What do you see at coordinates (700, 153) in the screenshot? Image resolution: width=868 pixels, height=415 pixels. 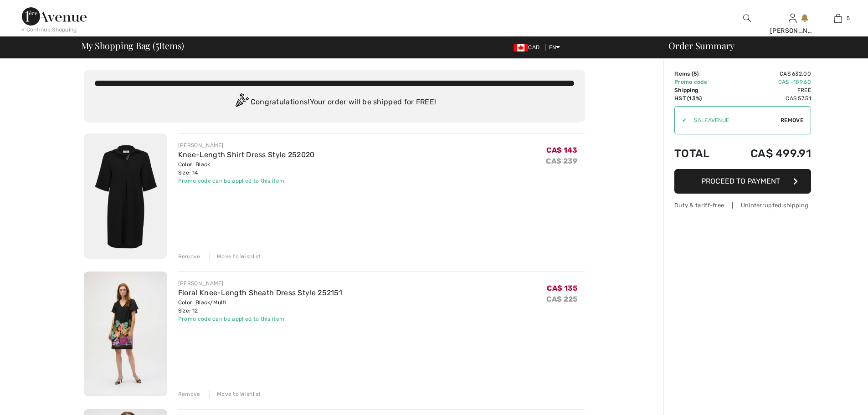 I see `td: Total` at bounding box center [700, 153].